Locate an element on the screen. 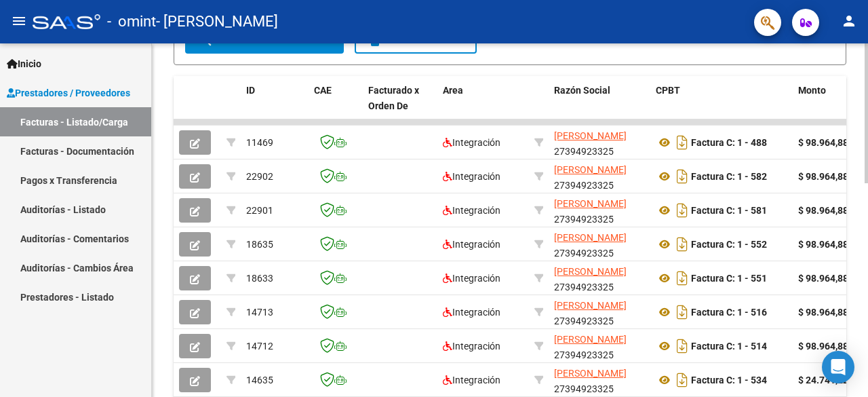 This screenshot has height=397, width=868. span: ID is located at coordinates (251, 91).